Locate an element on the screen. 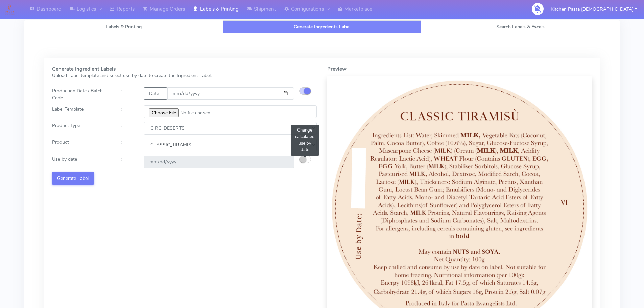 The width and height of the screenshot is (644, 308). div: Use by date is located at coordinates (81, 162).